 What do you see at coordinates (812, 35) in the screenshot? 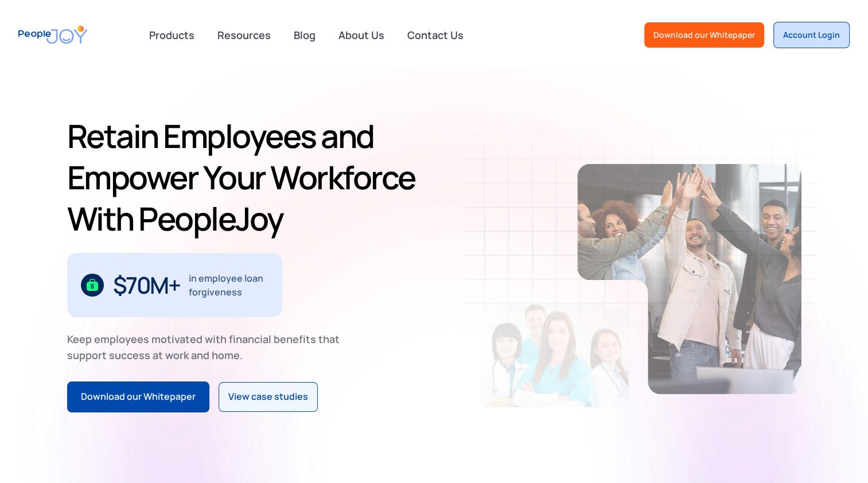
I see `a: Account Login` at bounding box center [812, 35].